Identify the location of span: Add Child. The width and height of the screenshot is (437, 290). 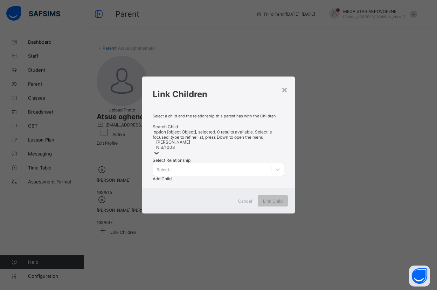
(162, 179).